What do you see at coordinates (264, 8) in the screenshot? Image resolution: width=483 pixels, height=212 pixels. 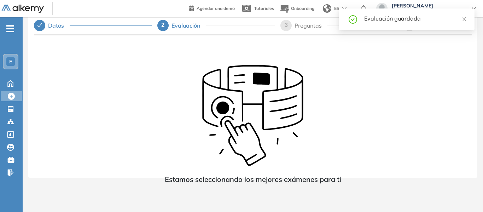 I see `span: Tutoriales` at bounding box center [264, 8].